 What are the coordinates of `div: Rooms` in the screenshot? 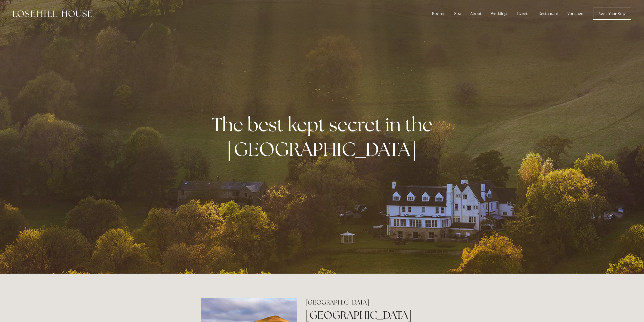 It's located at (439, 14).